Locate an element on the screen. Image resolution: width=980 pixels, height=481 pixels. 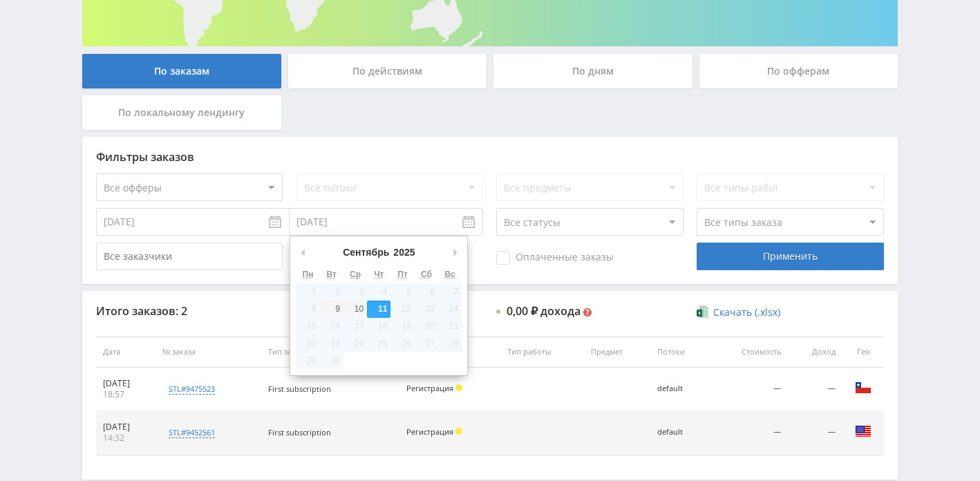
div: По заказам is located at coordinates (181, 71).